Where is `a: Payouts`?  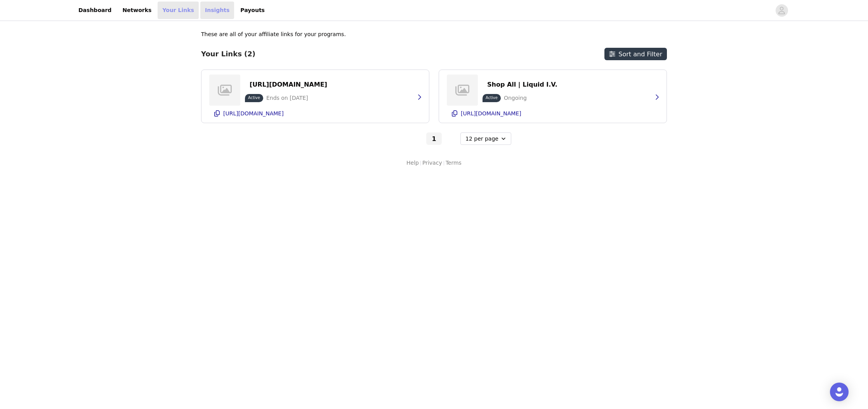 a: Payouts is located at coordinates (252, 10).